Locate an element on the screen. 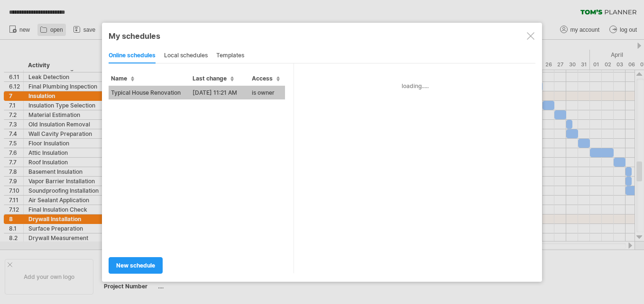 Image resolution: width=644 pixels, height=304 pixels. span: Access is located at coordinates (265, 78).